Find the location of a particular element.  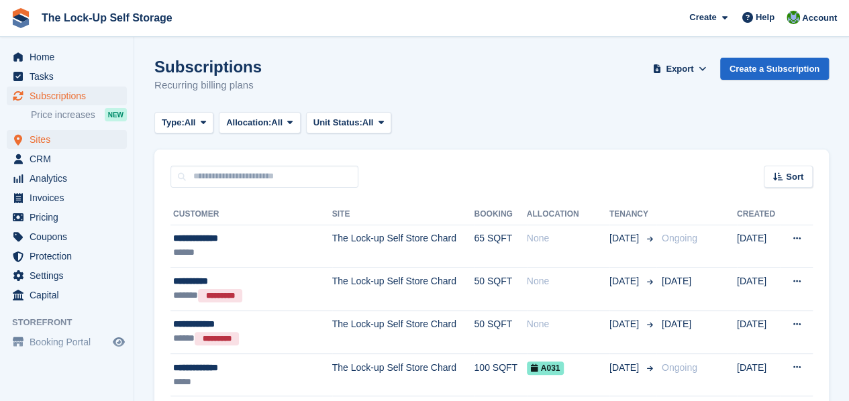

th: Site is located at coordinates (403, 215).